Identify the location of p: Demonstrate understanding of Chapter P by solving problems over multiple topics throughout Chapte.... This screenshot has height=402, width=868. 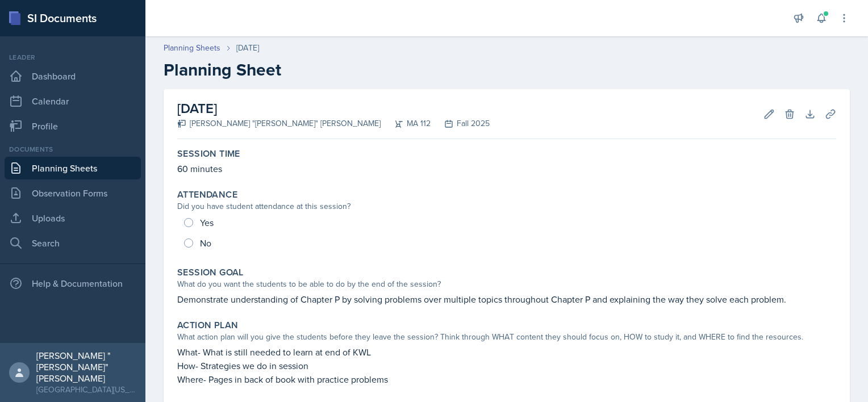
(507, 299).